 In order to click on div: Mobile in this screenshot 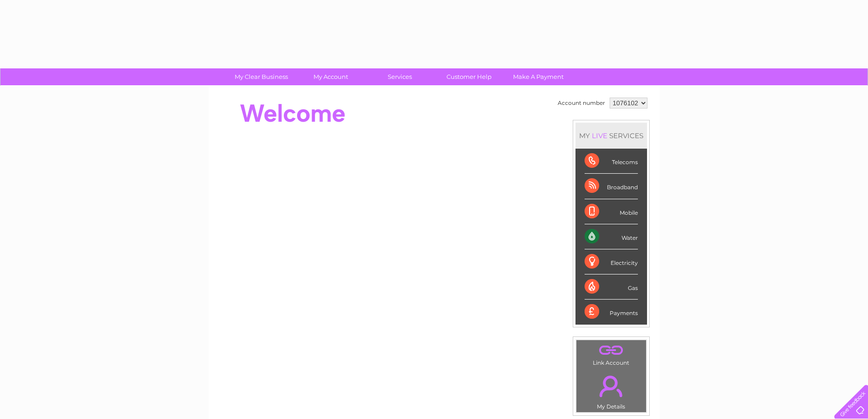, I will do `click(611, 211)`.